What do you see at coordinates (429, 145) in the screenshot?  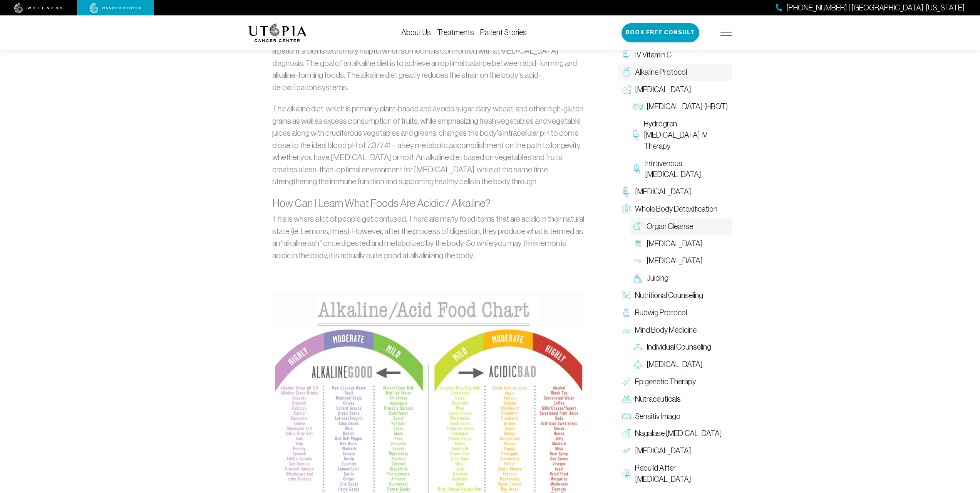 I see `p: The alkaline diet, which is primarily plant-based and avoids sugar, dairy, wheat, and other high-...` at bounding box center [429, 145].